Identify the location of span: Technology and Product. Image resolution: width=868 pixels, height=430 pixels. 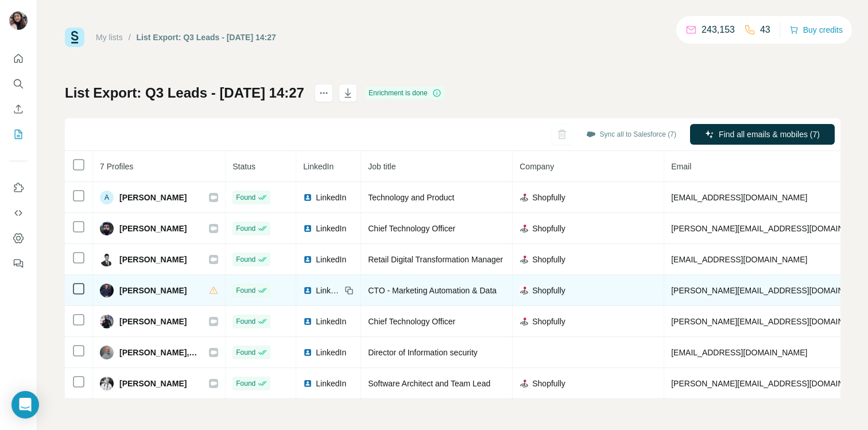
(411, 197).